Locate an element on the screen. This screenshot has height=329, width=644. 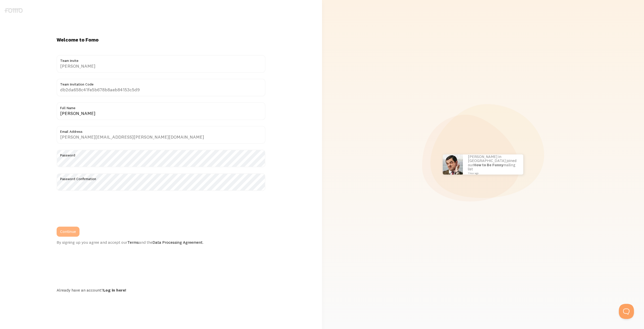
label: Password is located at coordinates (161, 154).